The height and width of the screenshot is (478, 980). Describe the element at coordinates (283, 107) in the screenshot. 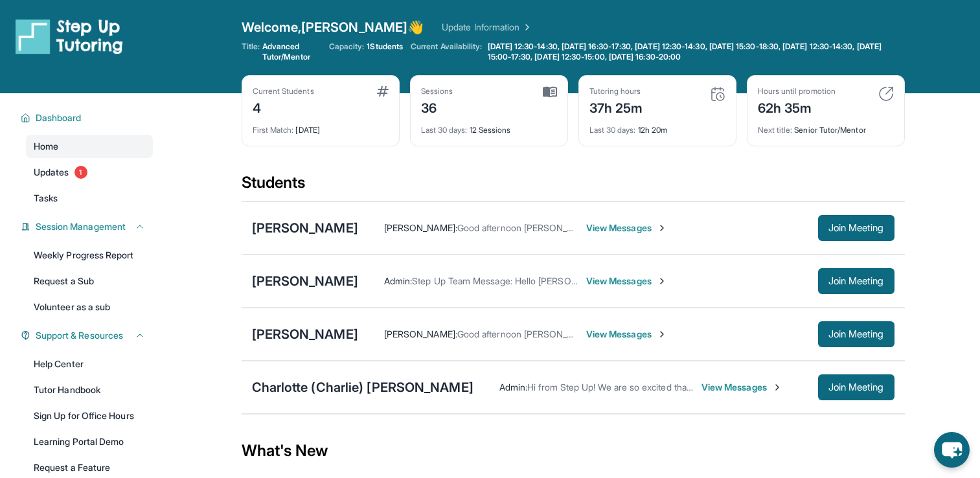

I see `div: 4` at that location.